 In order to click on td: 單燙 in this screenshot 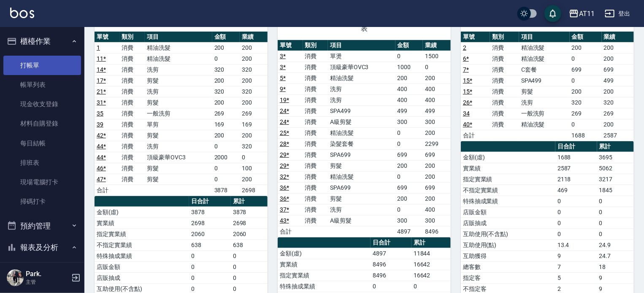, I will do `click(361, 56)`.